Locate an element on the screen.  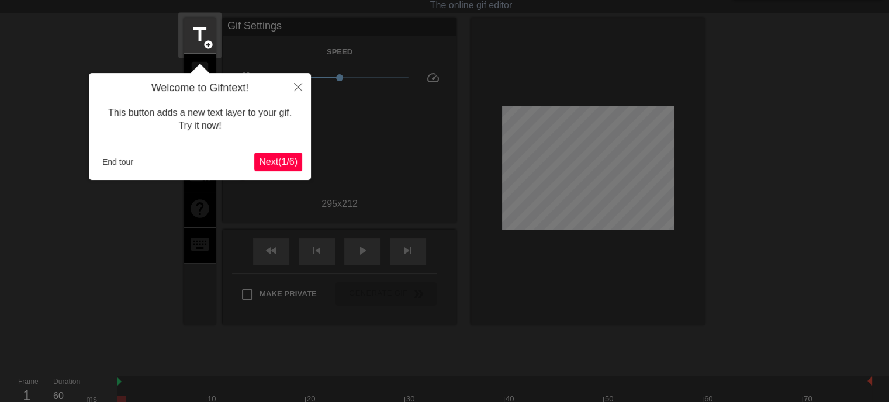
h4: Welcome to Gifntext! is located at coordinates (200, 88).